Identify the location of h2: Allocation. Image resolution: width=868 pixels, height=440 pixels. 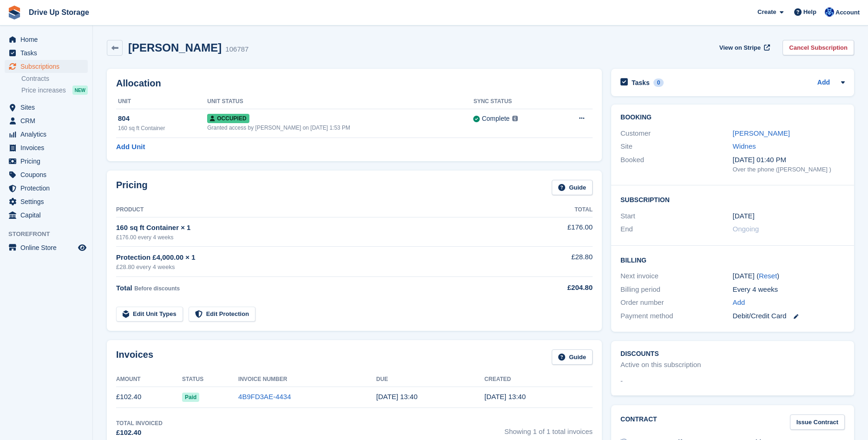
(354, 83).